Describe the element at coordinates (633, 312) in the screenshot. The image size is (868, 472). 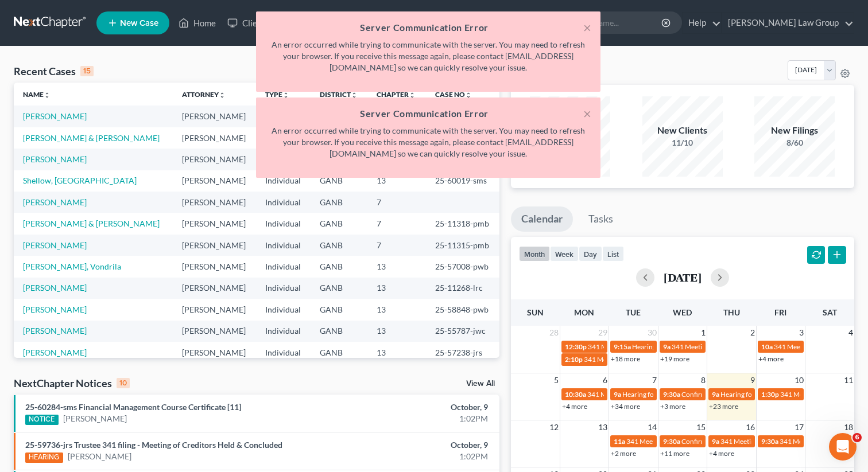
I see `span: Tue` at that location.